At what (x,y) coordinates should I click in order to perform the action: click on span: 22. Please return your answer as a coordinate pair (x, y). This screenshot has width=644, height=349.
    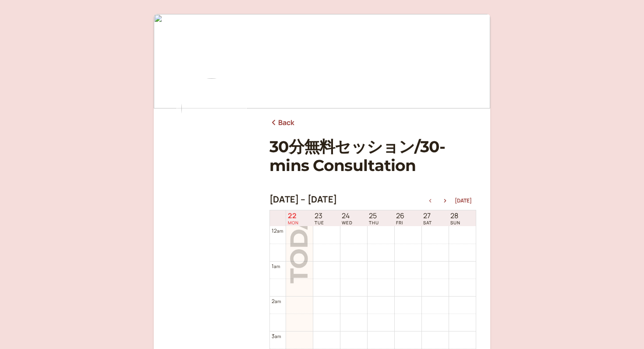
    Looking at the image, I should click on (293, 216).